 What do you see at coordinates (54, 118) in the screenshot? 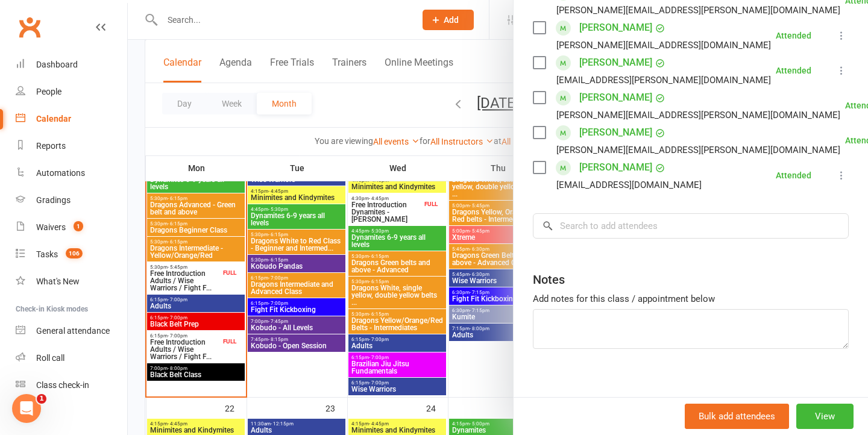
I see `div: Calendar` at bounding box center [54, 118].